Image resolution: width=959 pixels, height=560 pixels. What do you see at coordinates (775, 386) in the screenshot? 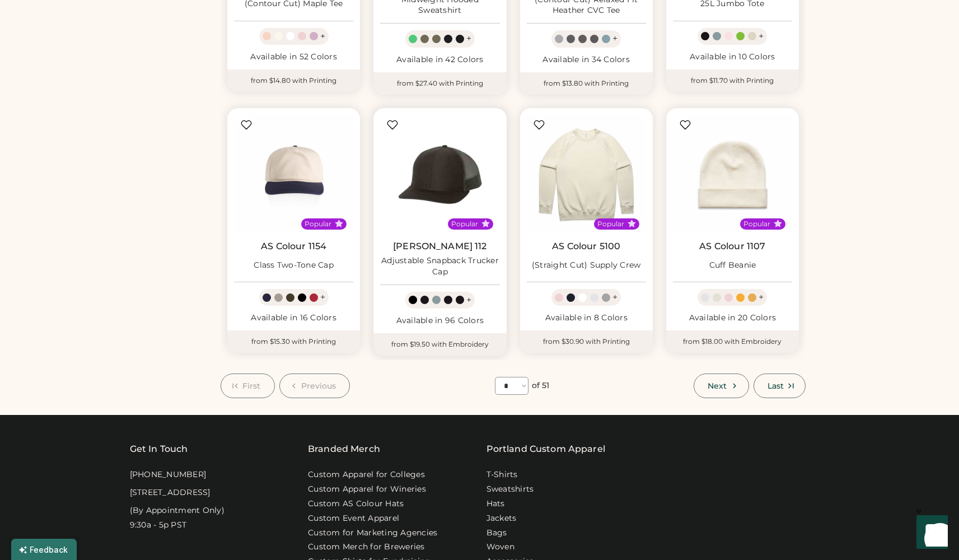
I see `span: Last` at bounding box center [775, 386].